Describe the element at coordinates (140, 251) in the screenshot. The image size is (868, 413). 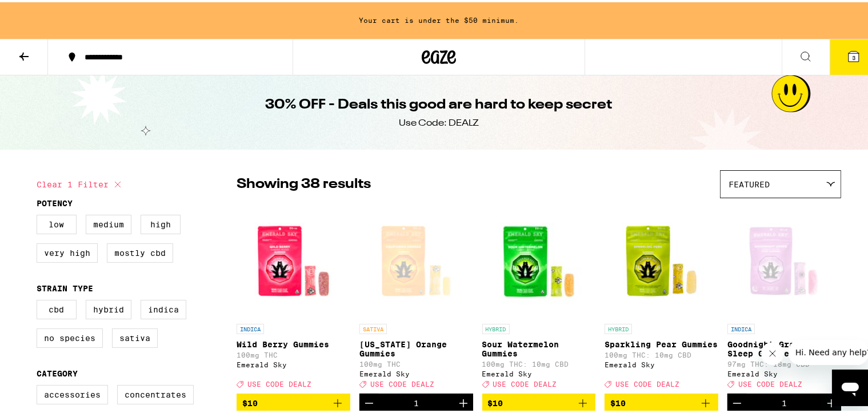
I see `label: Mostly CBD` at that location.